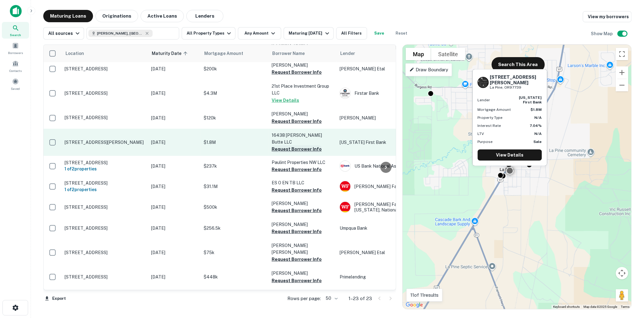  I want to click on a: Search, so click(15, 30).